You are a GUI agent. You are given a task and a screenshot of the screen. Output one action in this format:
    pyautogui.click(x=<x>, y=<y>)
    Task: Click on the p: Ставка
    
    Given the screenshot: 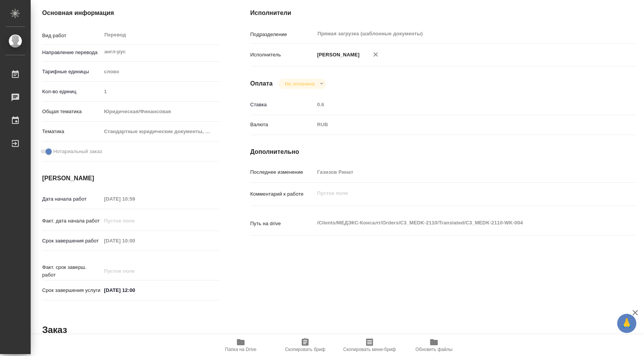 What is the action you would take?
    pyautogui.click(x=283, y=104)
    